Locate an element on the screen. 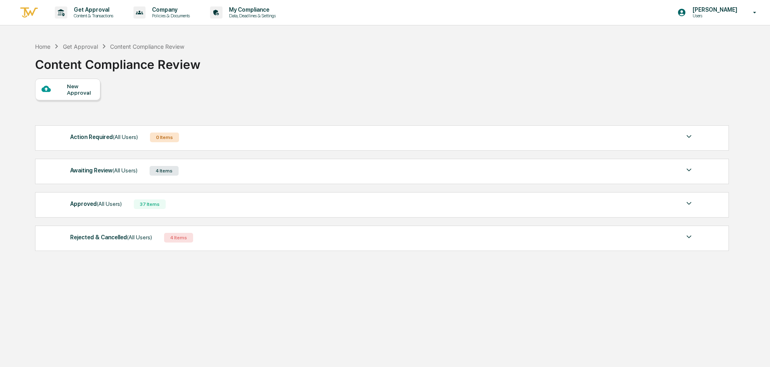 The width and height of the screenshot is (770, 367). div: 37 Items is located at coordinates (149, 204).